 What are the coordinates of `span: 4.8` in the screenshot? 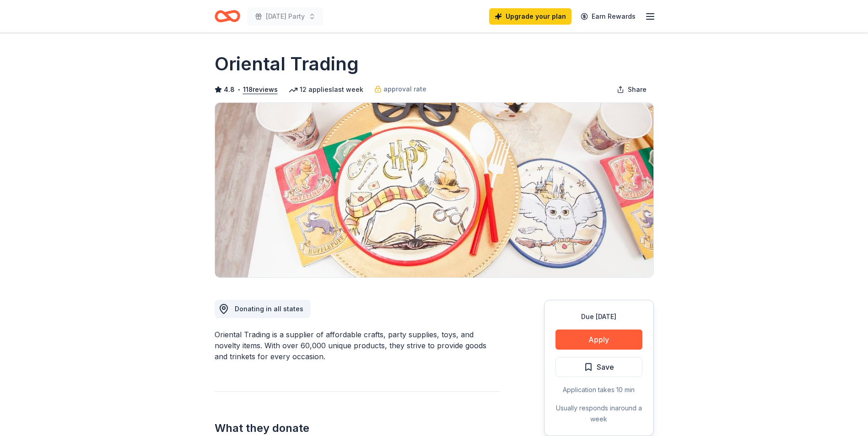 It's located at (229, 89).